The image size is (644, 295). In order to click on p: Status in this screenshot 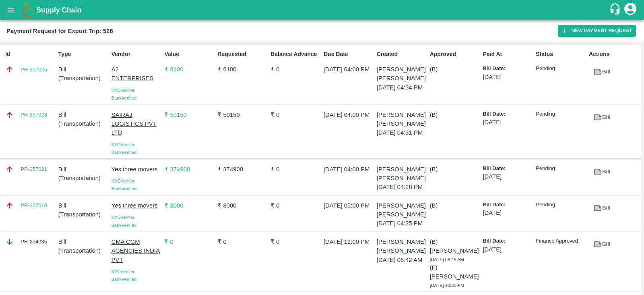, I will do `click(561, 54)`.